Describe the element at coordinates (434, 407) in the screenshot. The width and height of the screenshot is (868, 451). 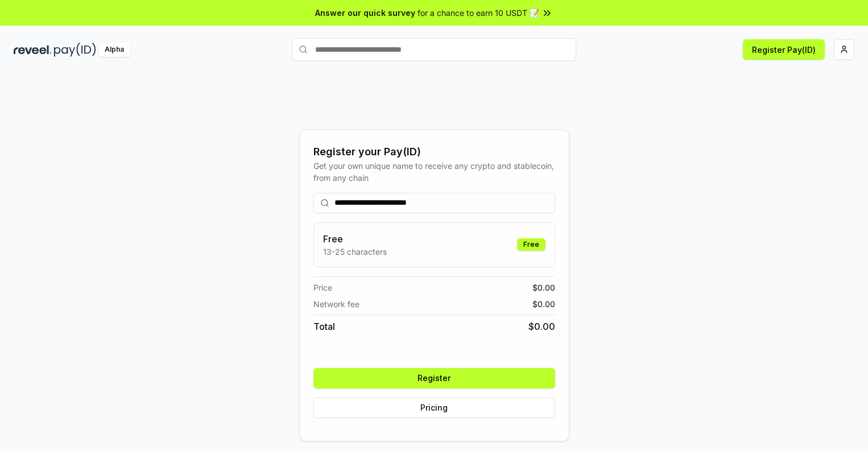
I see `button: Pricing` at that location.